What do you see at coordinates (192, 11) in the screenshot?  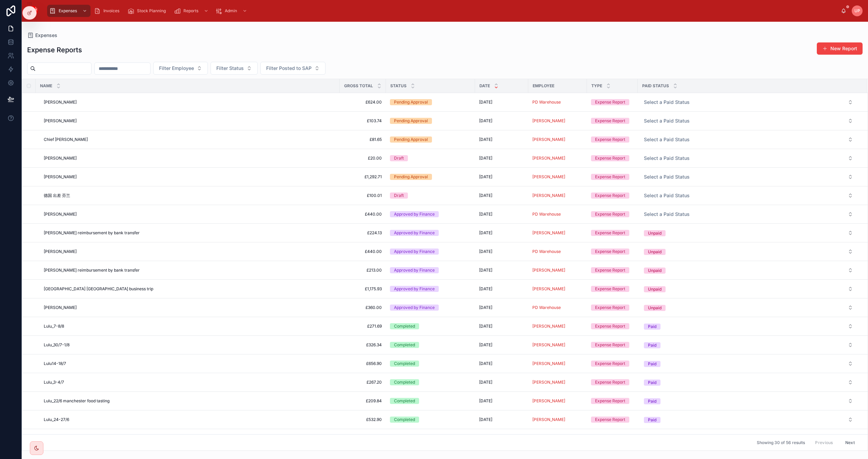 I see `a: Reports` at bounding box center [192, 11].